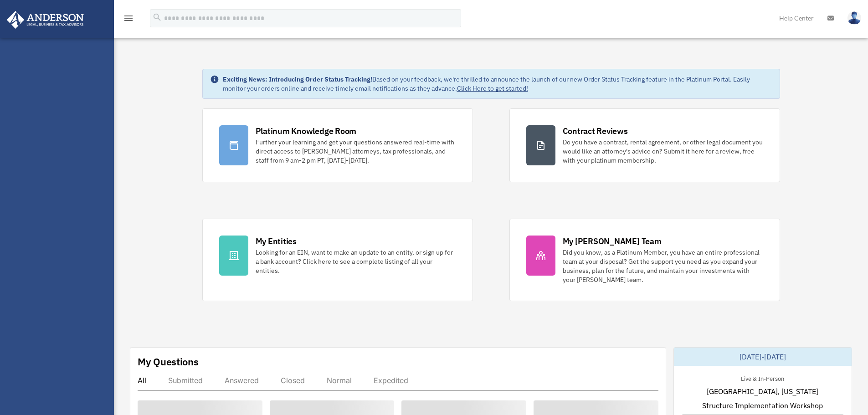 The image size is (868, 415). I want to click on div: Expedited, so click(391, 381).